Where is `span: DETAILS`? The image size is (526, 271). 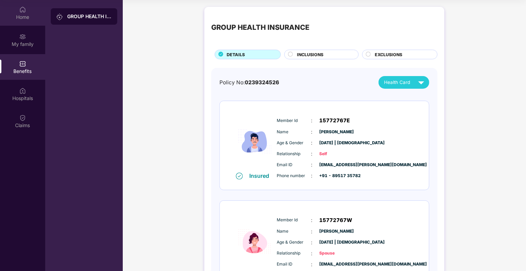 span: DETAILS is located at coordinates (235, 54).